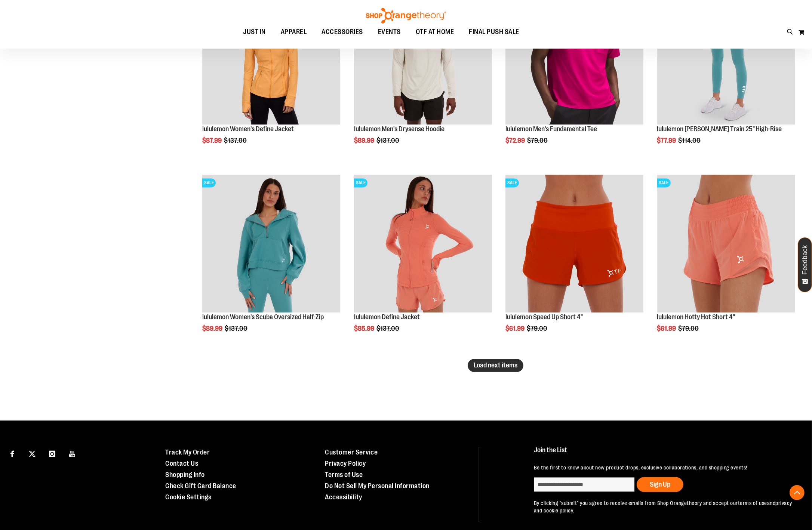  What do you see at coordinates (574, 243) in the screenshot?
I see `img: Product image for lululemon Speed Up Short 4"` at bounding box center [574, 243].